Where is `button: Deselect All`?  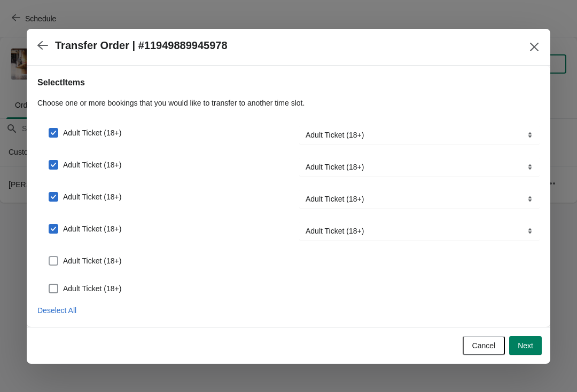
button: Deselect All is located at coordinates (57, 311).